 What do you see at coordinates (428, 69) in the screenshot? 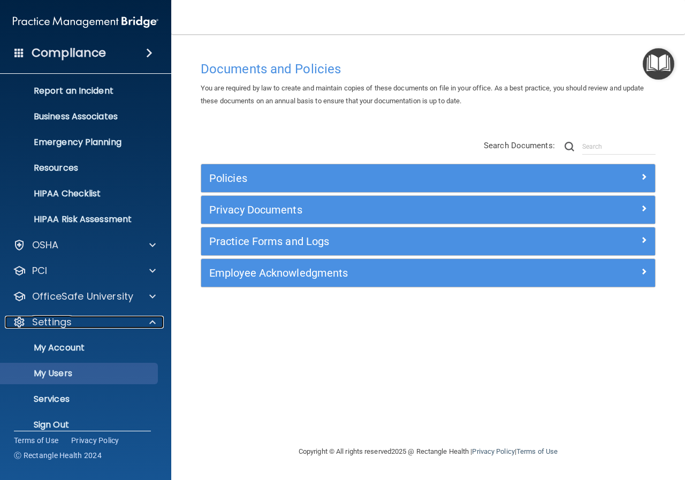
I see `h4: Documents and Policies` at bounding box center [428, 69].